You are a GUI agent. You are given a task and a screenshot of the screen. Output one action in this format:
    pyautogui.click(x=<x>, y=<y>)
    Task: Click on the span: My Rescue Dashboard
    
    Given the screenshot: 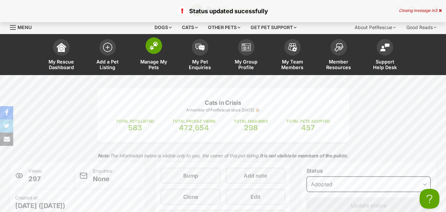 What is the action you would take?
    pyautogui.click(x=61, y=64)
    